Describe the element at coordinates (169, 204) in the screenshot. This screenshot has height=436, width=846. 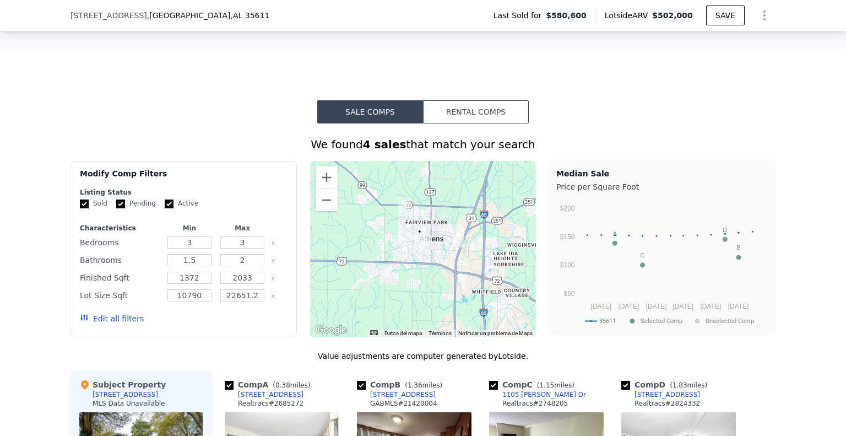
I see `input: Active` at that location.